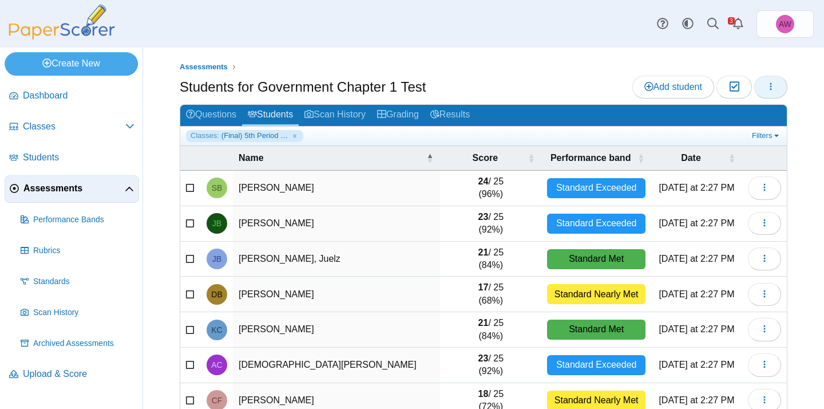  I want to click on span: Students, so click(78, 157).